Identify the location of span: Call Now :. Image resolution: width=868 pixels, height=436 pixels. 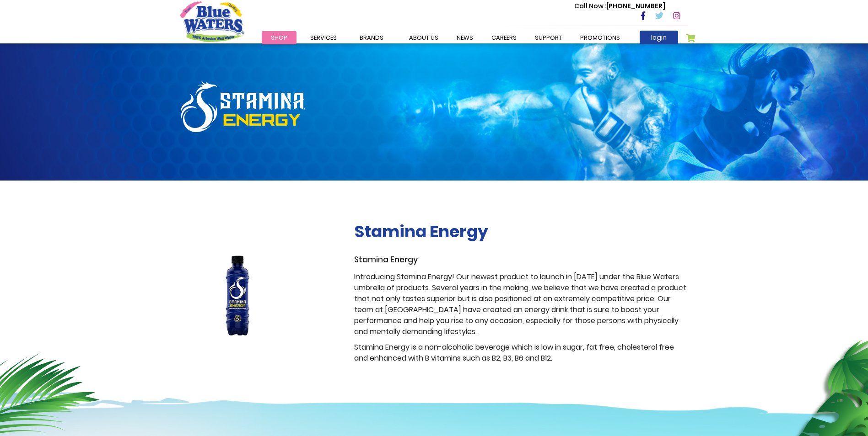
(591, 6).